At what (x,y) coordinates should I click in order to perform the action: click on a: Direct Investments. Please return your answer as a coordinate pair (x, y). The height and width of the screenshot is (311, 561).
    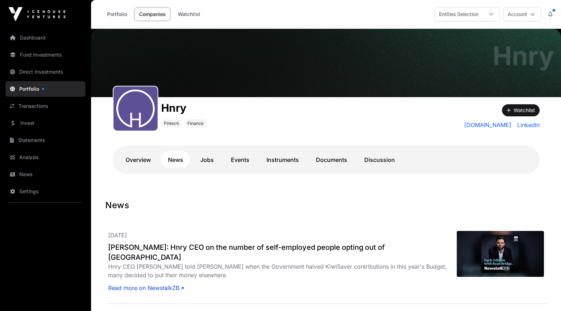
    Looking at the image, I should click on (46, 72).